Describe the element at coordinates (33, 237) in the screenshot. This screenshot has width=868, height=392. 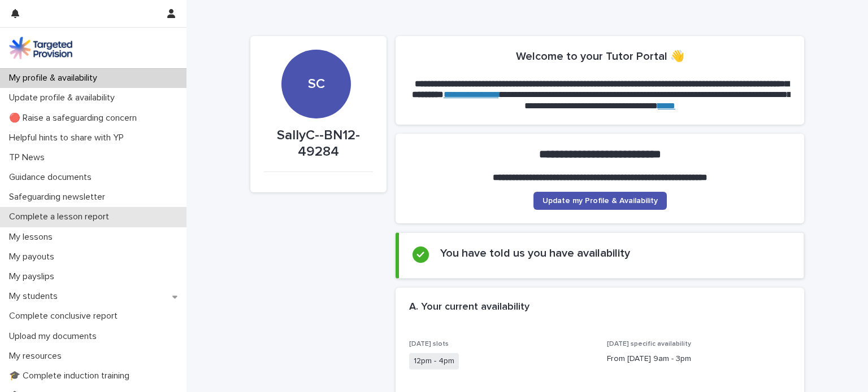
I see `p: My lessons` at that location.